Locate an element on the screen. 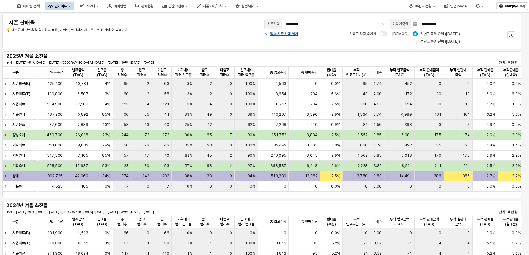 The width and height of the screenshot is (529, 255). span: 총 입고수량 is located at coordinates (277, 222).